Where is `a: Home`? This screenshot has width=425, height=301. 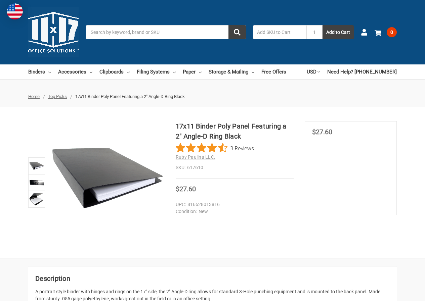
a: Home is located at coordinates (34, 96).